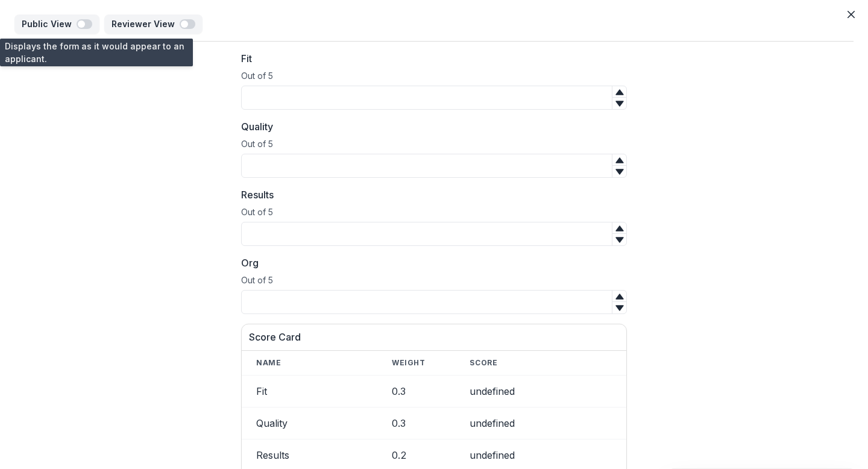 Image resolution: width=868 pixels, height=469 pixels. Describe the element at coordinates (250, 263) in the screenshot. I see `p: Org` at that location.